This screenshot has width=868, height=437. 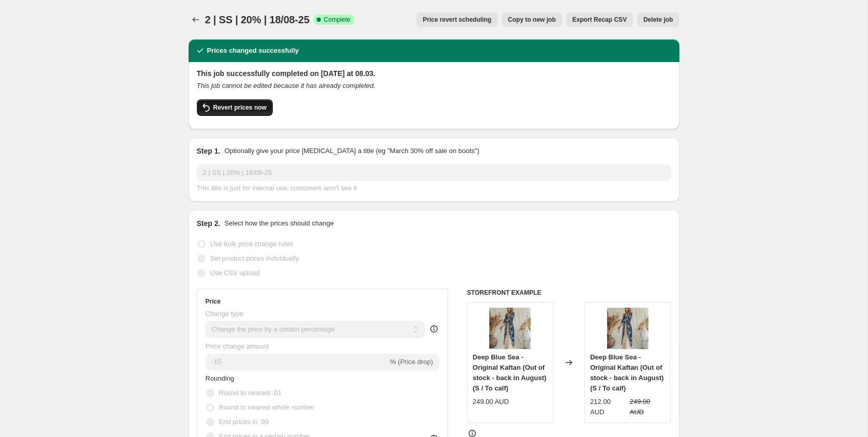 What do you see at coordinates (257, 20) in the screenshot?
I see `span: 2 | SS | 20% | 18/08-25` at bounding box center [257, 20].